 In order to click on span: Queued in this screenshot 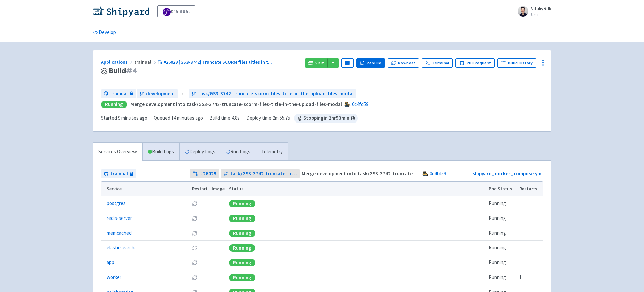, I will do `click(178, 118)`.